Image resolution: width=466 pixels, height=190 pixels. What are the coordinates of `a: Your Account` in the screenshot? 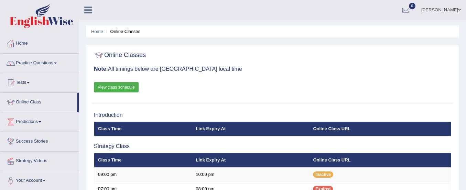 It's located at (40, 180).